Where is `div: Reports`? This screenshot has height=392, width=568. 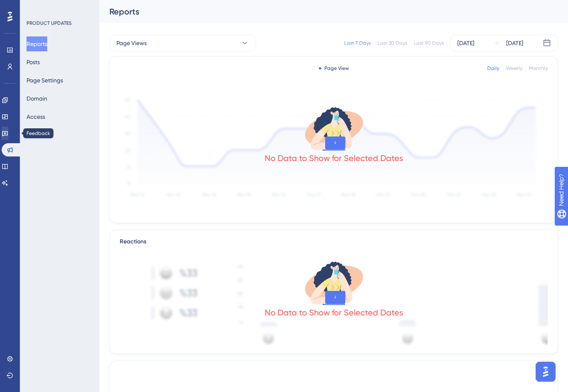
div: Reports is located at coordinates (323, 12).